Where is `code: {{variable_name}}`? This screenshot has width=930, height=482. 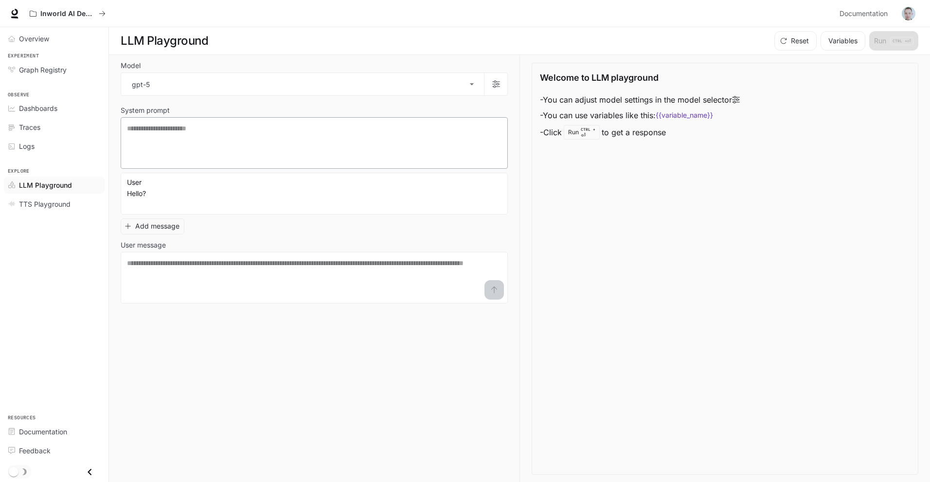
code: {{variable_name}} is located at coordinates (684, 115).